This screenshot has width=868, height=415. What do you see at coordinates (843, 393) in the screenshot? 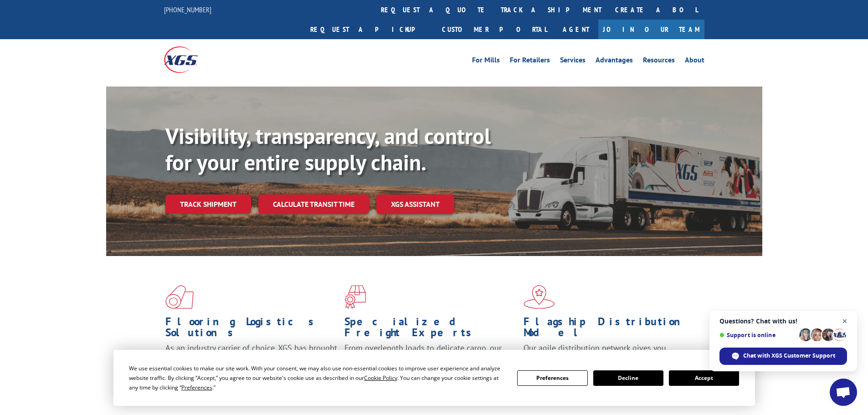
I see `div: Open chat` at bounding box center [843, 393].